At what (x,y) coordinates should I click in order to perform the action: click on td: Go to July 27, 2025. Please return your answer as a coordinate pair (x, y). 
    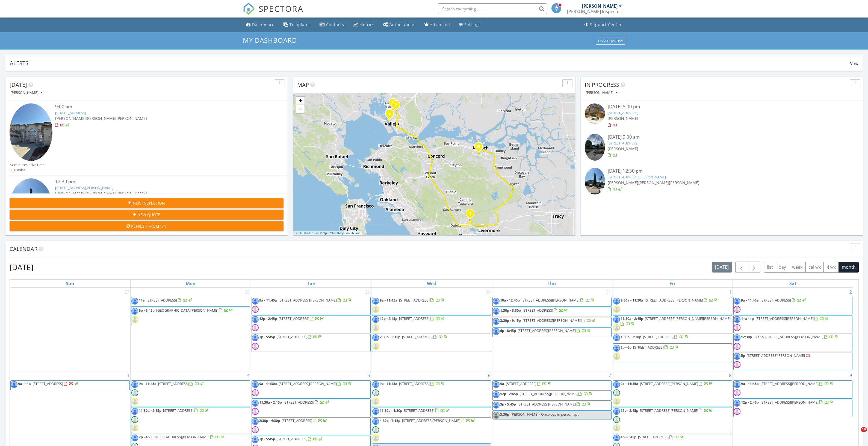
    Looking at the image, I should click on (70, 329).